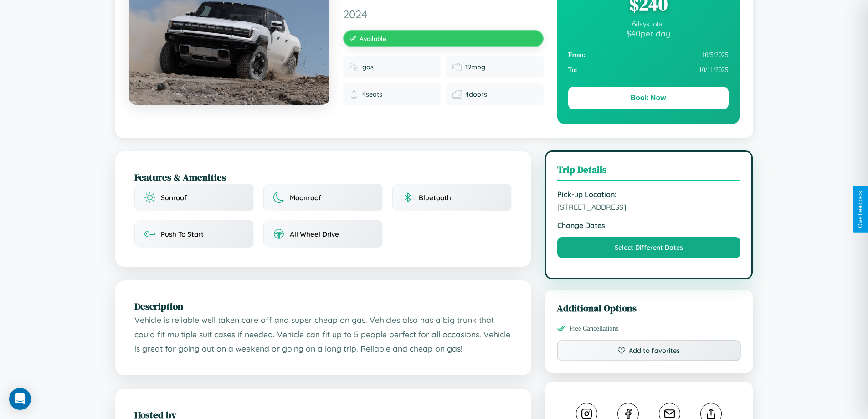  Describe the element at coordinates (476, 94) in the screenshot. I see `span: 4 doors` at that location.